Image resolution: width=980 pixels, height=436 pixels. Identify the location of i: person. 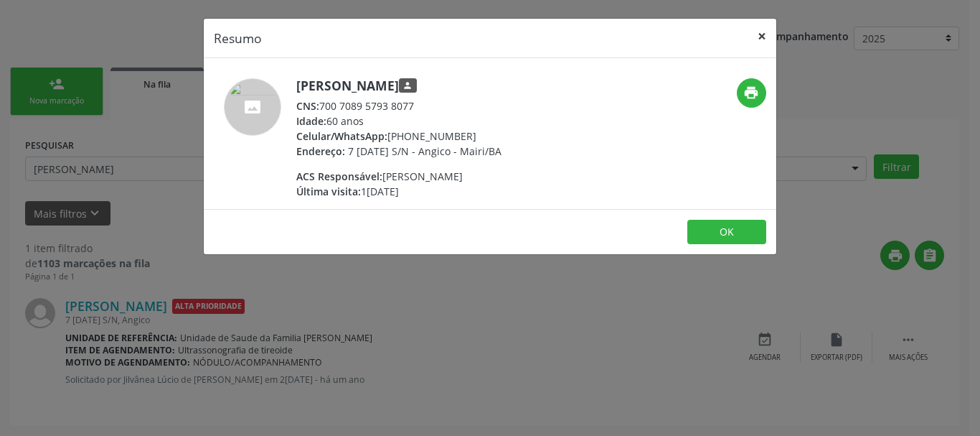
(408, 85).